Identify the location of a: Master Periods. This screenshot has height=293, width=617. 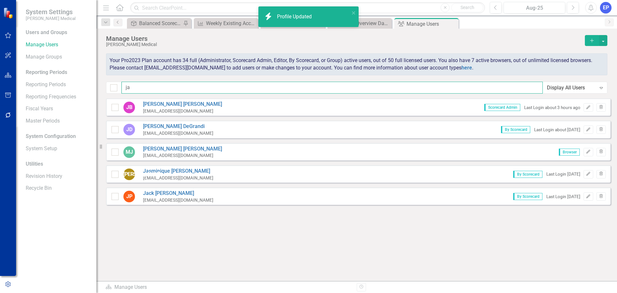
(58, 121).